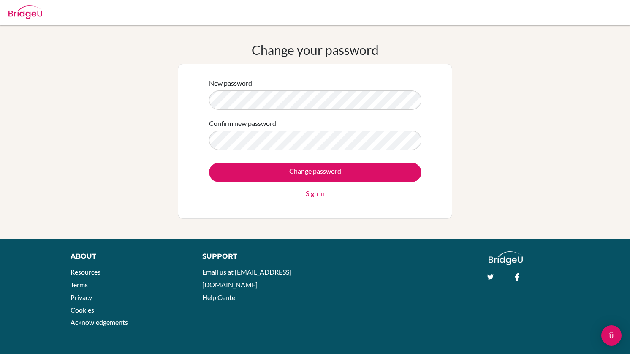 This screenshot has width=630, height=354. What do you see at coordinates (127, 256) in the screenshot?
I see `div: About` at bounding box center [127, 256].